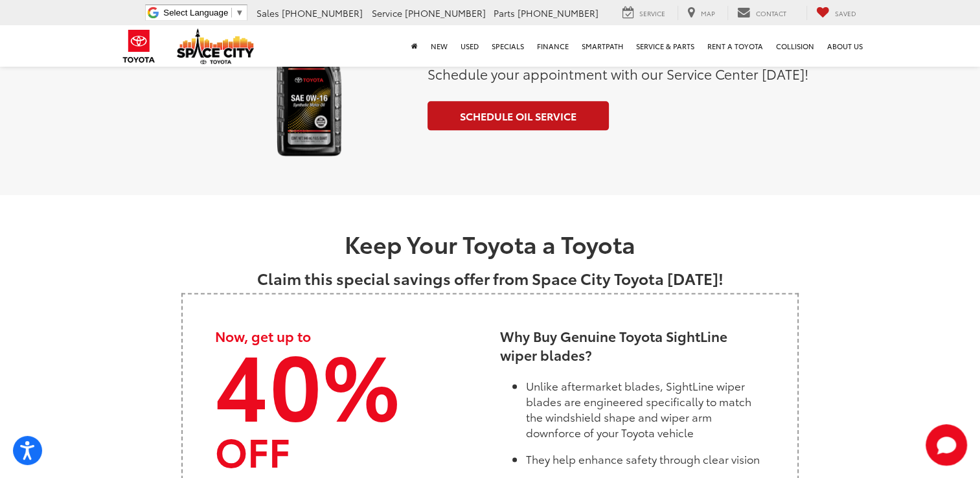 The image size is (980, 478). What do you see at coordinates (552, 46) in the screenshot?
I see `a: Finance` at bounding box center [552, 46].